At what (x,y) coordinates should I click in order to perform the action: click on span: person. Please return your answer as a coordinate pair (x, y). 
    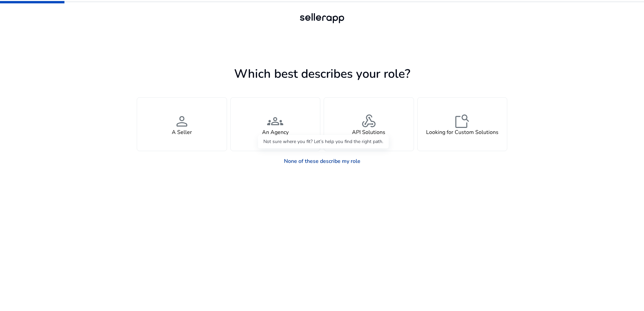
    Looking at the image, I should click on (182, 121).